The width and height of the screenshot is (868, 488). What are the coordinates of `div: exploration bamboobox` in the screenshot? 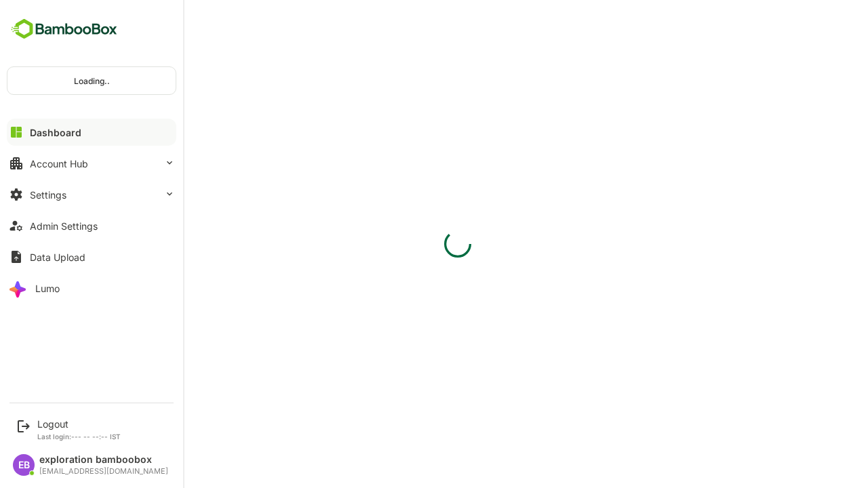 It's located at (103, 460).